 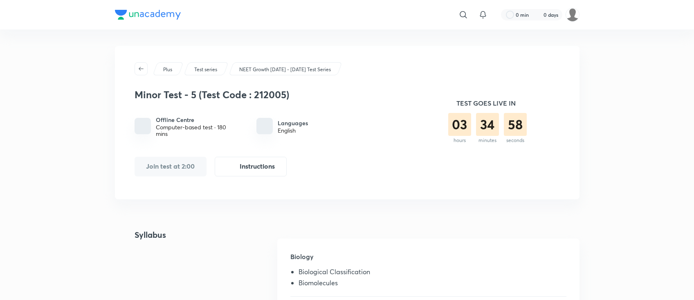 What do you see at coordinates (487, 124) in the screenshot?
I see `div: 34` at bounding box center [487, 124].